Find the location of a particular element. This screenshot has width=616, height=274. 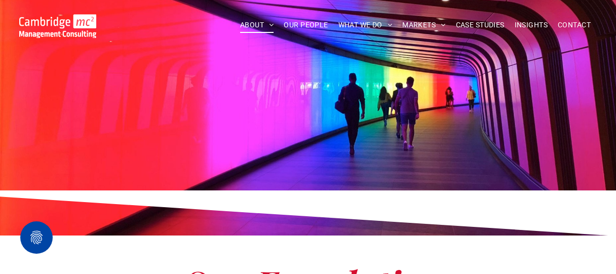

a: CONTACT is located at coordinates (574, 25).